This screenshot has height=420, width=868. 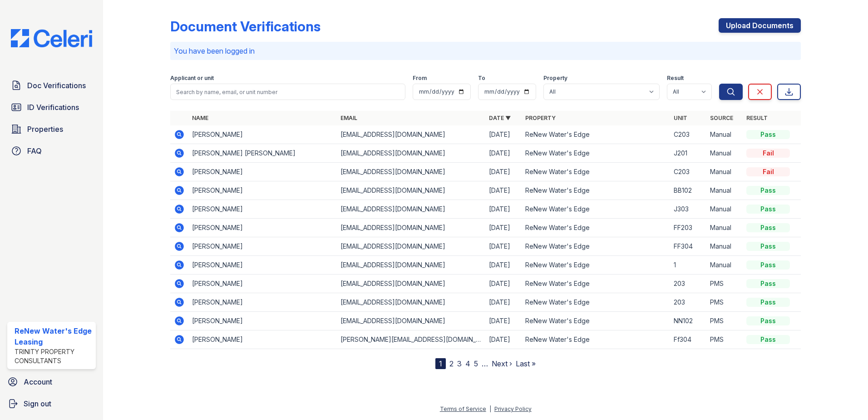 What do you see at coordinates (689, 134) in the screenshot?
I see `td: C203` at bounding box center [689, 134].